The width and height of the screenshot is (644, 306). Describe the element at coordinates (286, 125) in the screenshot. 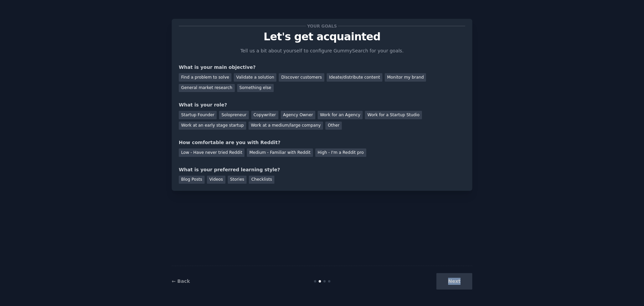

I see `div: Work at a medium/large company` at that location.